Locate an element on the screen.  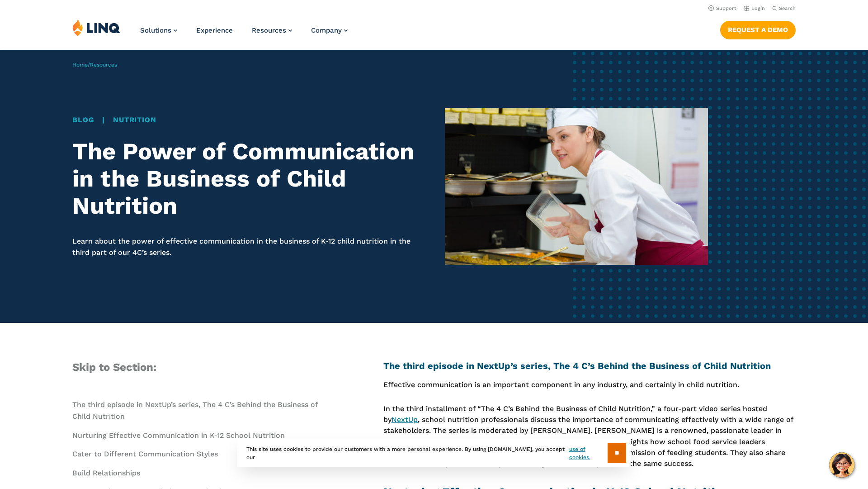
a: Request a Demo is located at coordinates (758, 30).